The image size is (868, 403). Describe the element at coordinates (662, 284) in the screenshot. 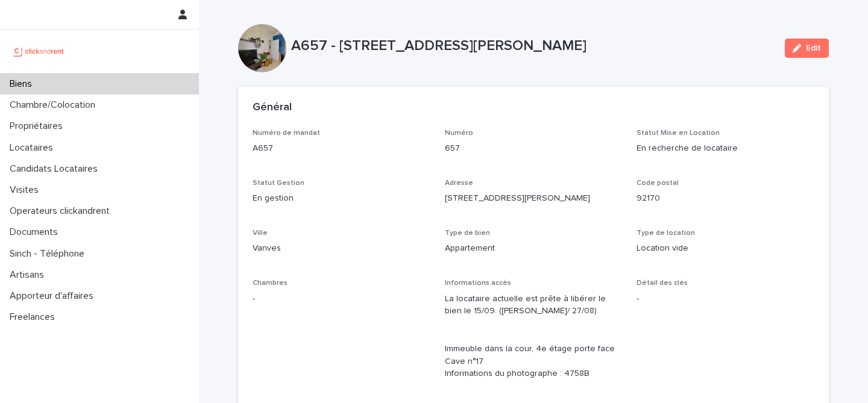

I see `span: Détail des clés` at that location.